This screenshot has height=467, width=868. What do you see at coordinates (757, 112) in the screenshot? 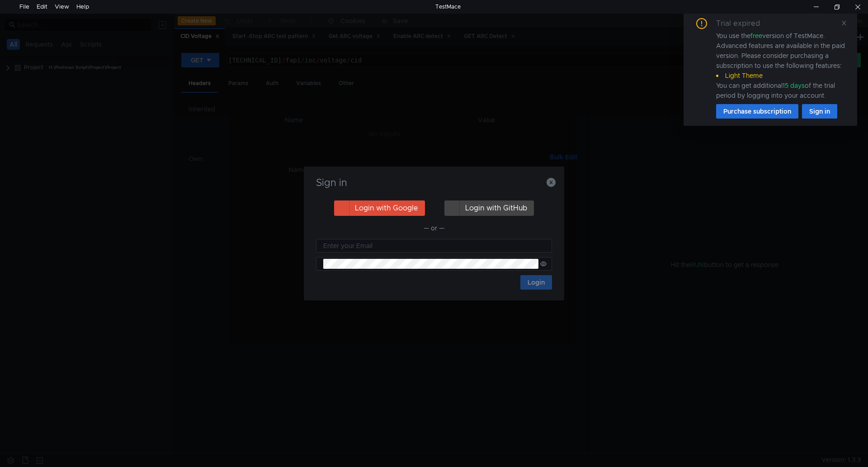
I see `button: Purchase subscription` at bounding box center [757, 112].